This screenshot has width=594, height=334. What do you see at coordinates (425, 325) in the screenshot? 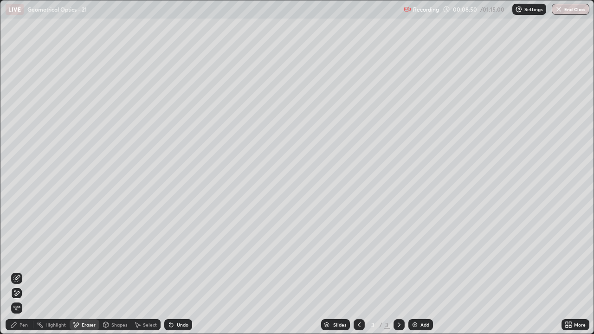
I see `div: Add` at bounding box center [425, 325].